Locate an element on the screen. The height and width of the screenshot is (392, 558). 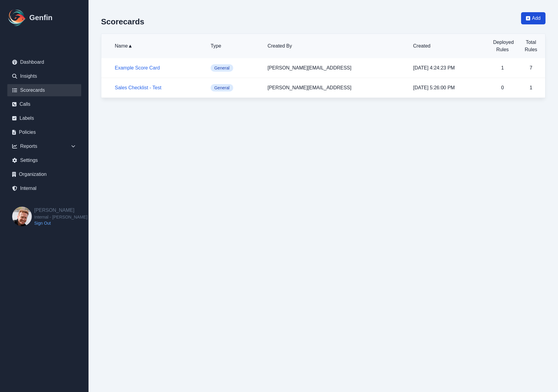
img: Brian Dunagan is located at coordinates (22, 217).